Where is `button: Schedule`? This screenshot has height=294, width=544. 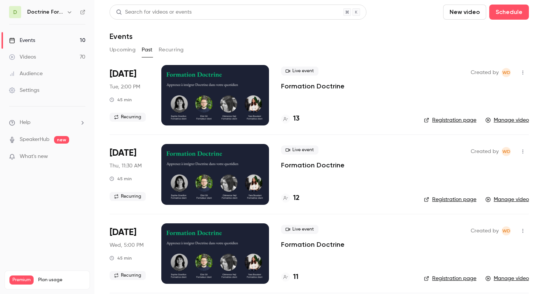
button: Schedule is located at coordinates (509, 12).